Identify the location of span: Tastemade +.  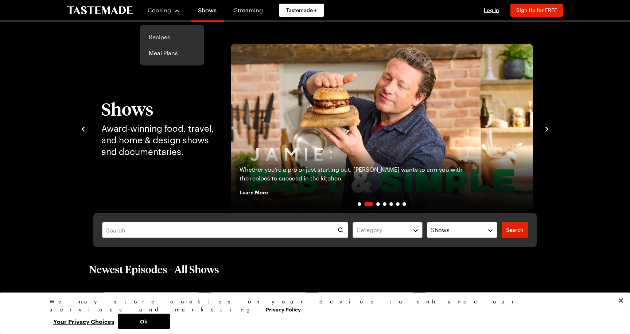
(301, 10).